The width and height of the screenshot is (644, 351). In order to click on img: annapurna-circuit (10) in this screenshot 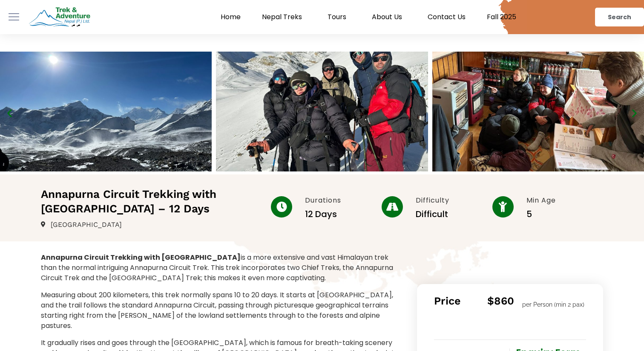, I will do `click(322, 111)`.